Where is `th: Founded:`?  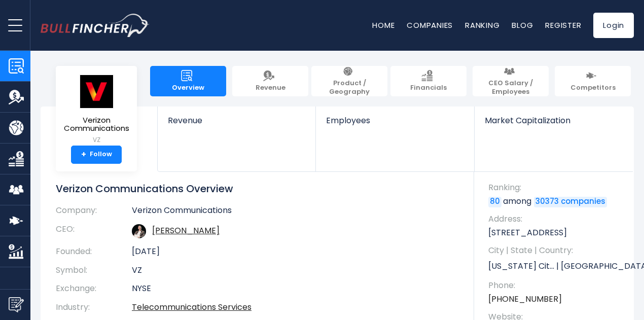 th: Founded: is located at coordinates (94, 252).